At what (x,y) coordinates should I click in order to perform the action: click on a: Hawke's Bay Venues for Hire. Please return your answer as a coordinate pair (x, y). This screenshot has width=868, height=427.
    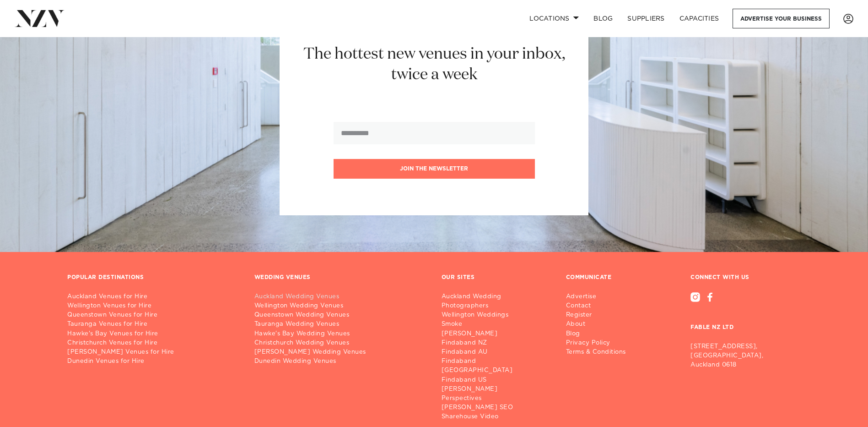
    Looking at the image, I should click on (153, 334).